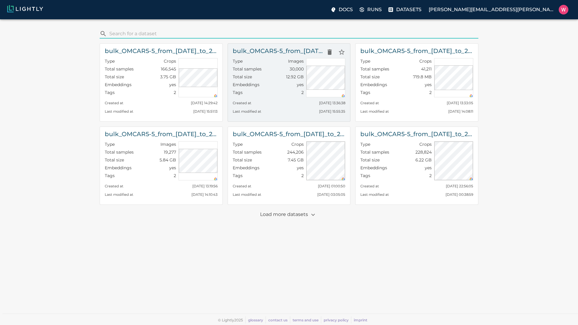 The height and width of the screenshot is (325, 578). Describe the element at coordinates (295, 160) in the screenshot. I see `p: 7.45 GB` at that location.